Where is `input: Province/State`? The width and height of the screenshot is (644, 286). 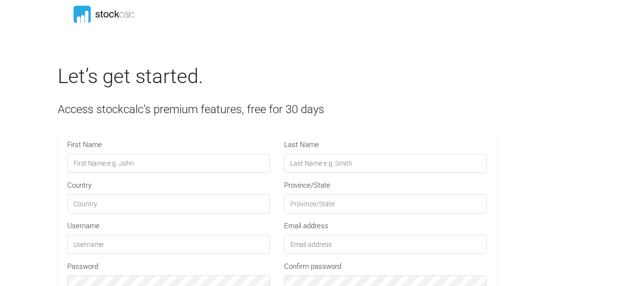 input: Province/State is located at coordinates (385, 204).